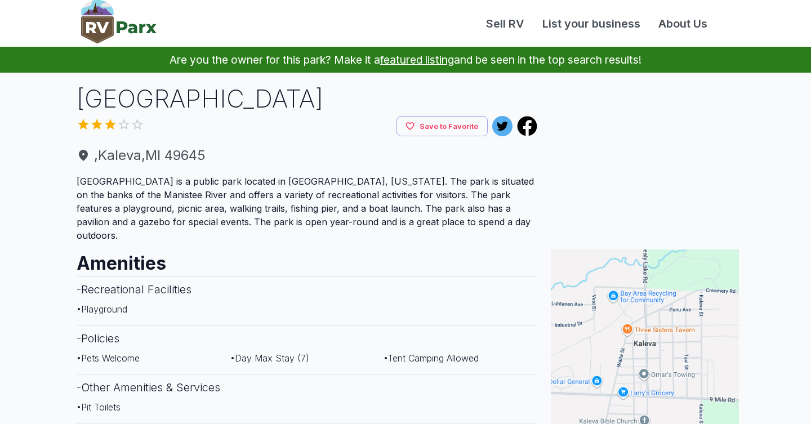 Image resolution: width=811 pixels, height=424 pixels. What do you see at coordinates (307, 289) in the screenshot?
I see `h3: - Recreational Facilities` at bounding box center [307, 289].